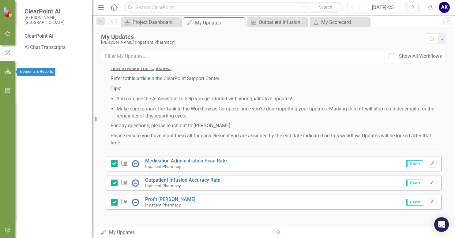 The width and height of the screenshot is (455, 238). Describe the element at coordinates (243, 56) in the screenshot. I see `input: Filter My Updates...` at that location.